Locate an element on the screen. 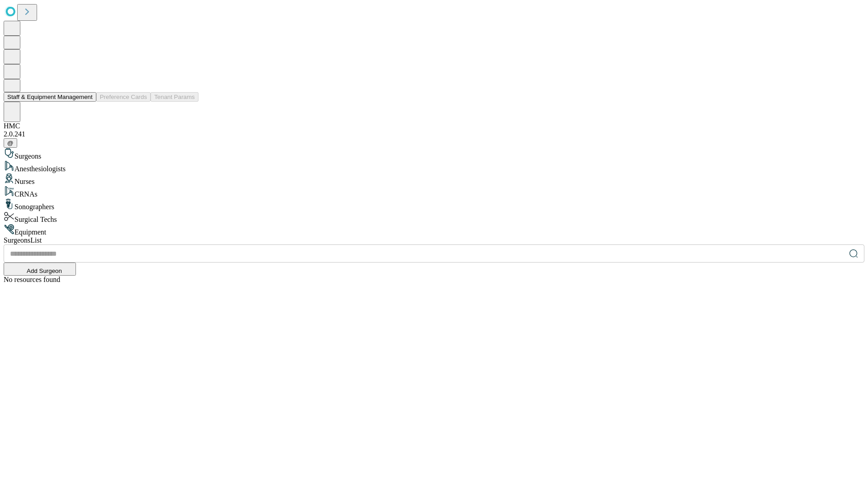  div: CRNAs is located at coordinates (434, 192).